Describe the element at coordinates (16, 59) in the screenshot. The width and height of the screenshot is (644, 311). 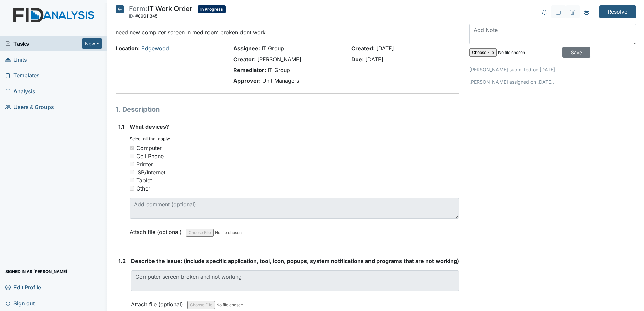
I see `span: Units` at that location.